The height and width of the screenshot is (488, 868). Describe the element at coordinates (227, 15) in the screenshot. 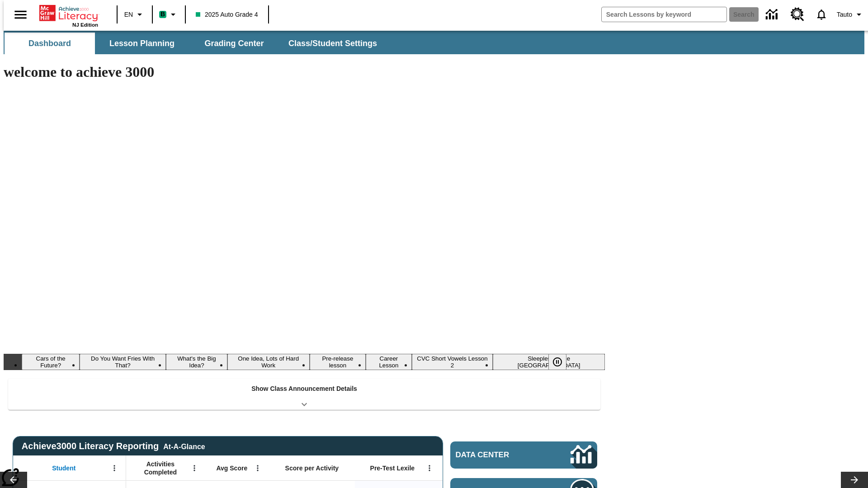

I see `span: 2025 Auto Grade 4` at that location.